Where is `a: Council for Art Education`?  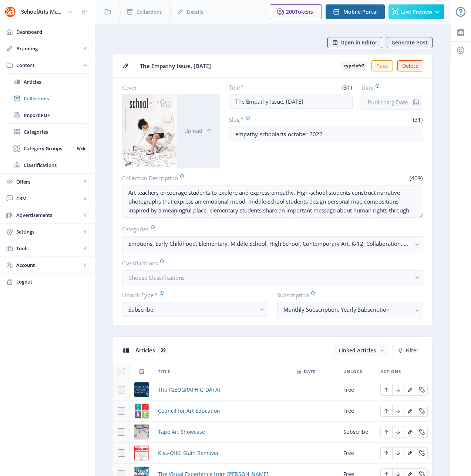 a: Council for Art Education is located at coordinates (189, 411).